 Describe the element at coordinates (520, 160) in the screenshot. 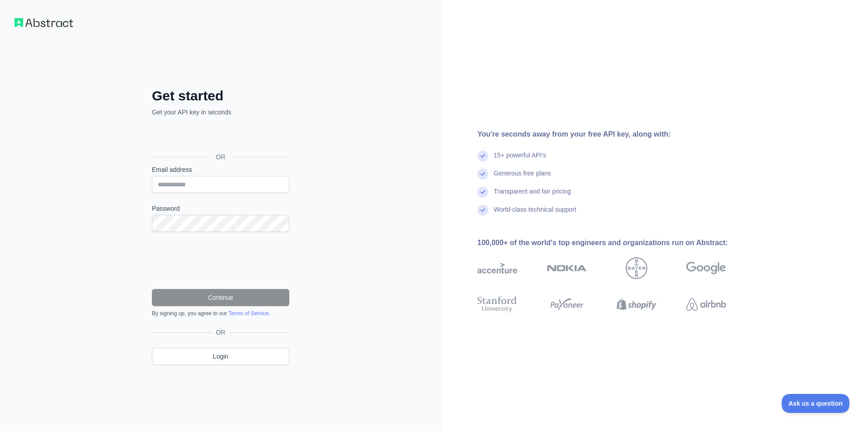

I see `div: 15+ powerful API's` at that location.